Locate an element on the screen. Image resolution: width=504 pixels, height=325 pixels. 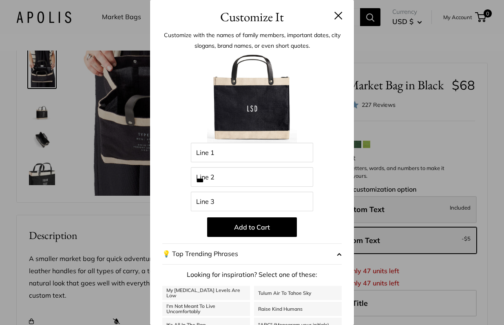
img: customizer-prod is located at coordinates (252, 98).